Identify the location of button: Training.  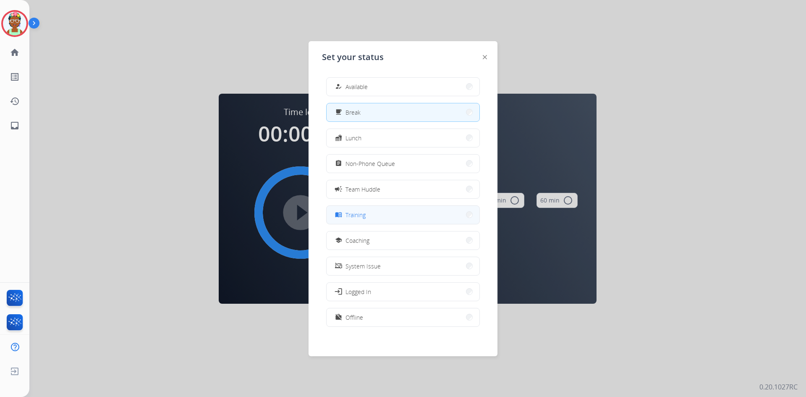
(403, 215).